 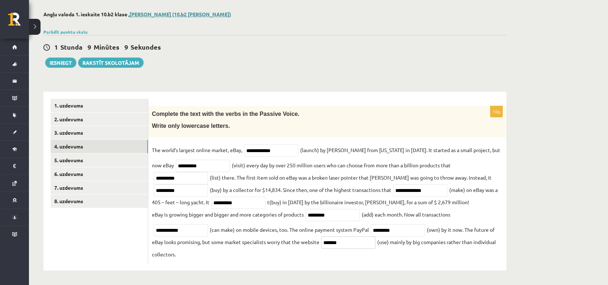 What do you see at coordinates (111, 63) in the screenshot?
I see `a: Rakstīt skolotājam` at bounding box center [111, 63].